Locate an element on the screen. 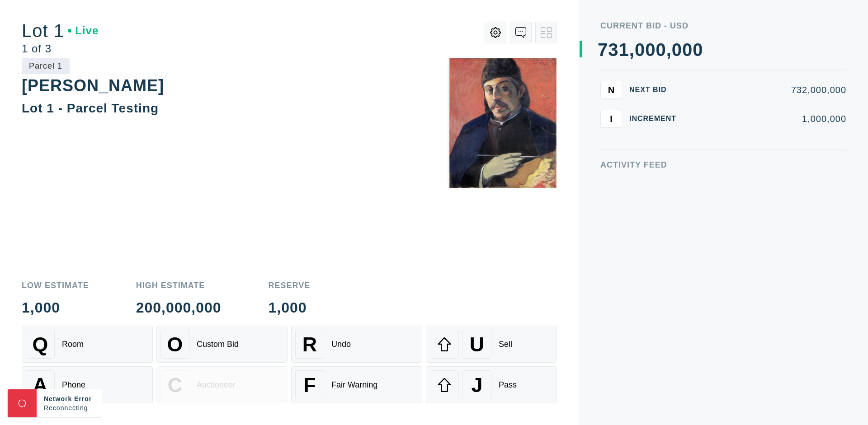 The image size is (868, 425). div: Low Estimate is located at coordinates (55, 285).